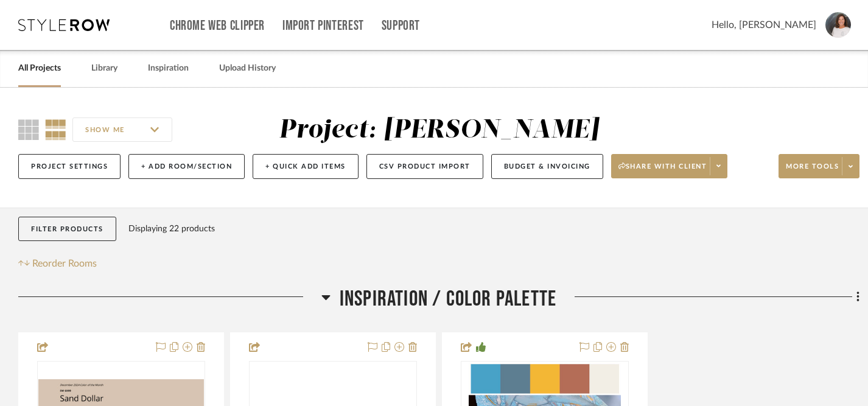  What do you see at coordinates (425, 166) in the screenshot?
I see `button: CSV Product Import` at bounding box center [425, 166].